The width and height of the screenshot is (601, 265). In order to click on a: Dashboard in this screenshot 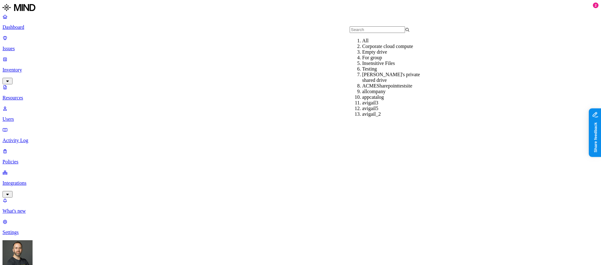, I will do `click(301, 22)`.